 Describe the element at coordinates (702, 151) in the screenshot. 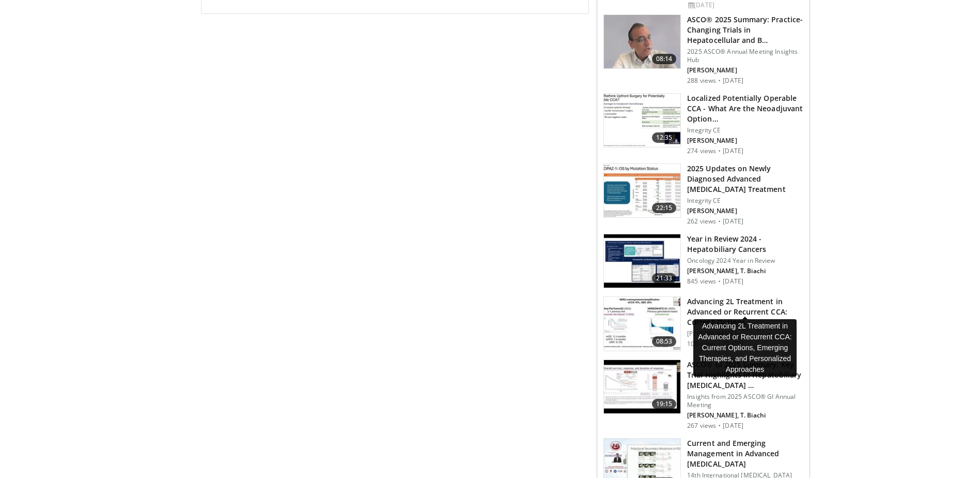

I see `p: 274 views` at that location.